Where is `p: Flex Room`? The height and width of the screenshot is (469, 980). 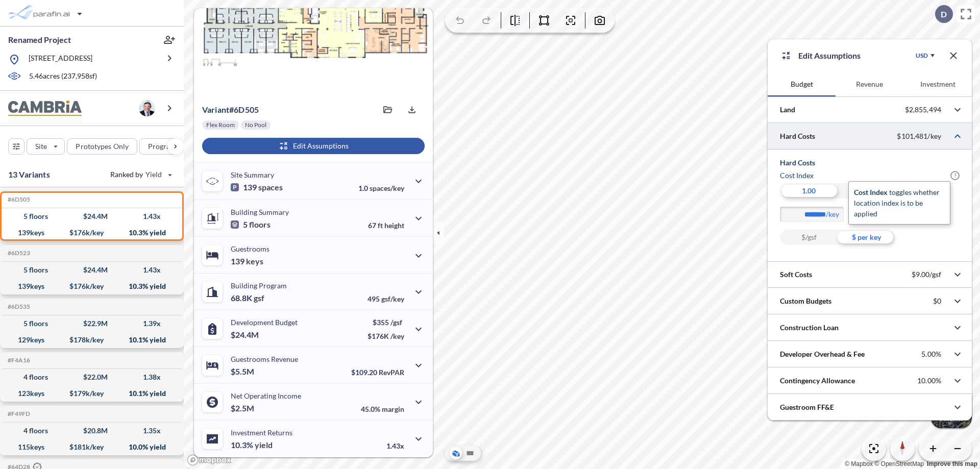
p: Flex Room is located at coordinates (221, 125).